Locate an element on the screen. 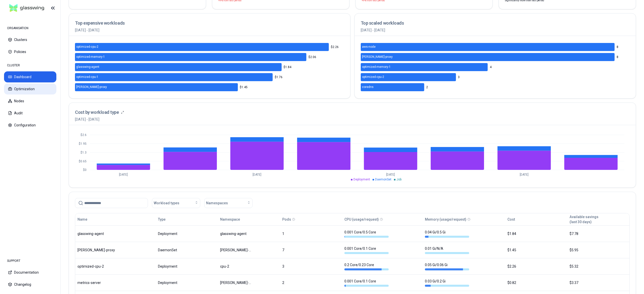  button: Changelog is located at coordinates (30, 285).